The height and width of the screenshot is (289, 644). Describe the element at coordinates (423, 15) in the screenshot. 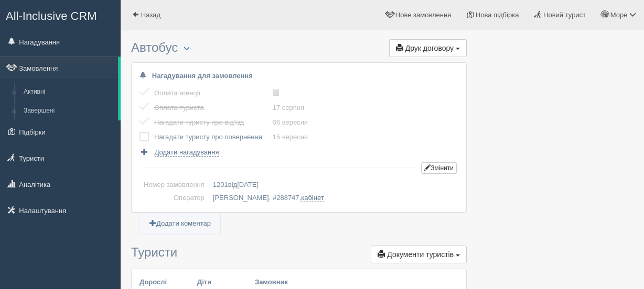

I see `span: Нове замовлення` at that location.